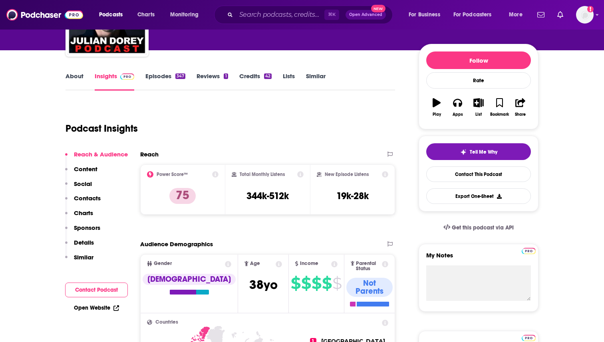 This screenshot has width=604, height=342. Describe the element at coordinates (79, 246) in the screenshot. I see `button: Details` at that location.